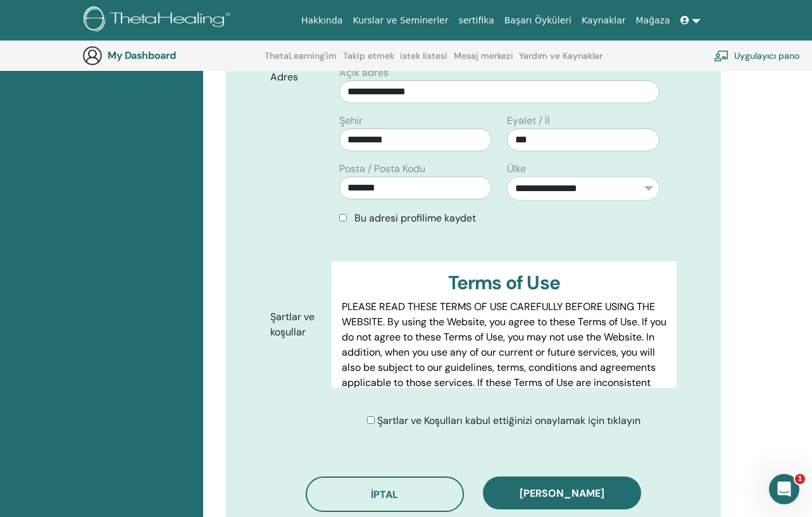 Image resolution: width=812 pixels, height=517 pixels. What do you see at coordinates (504, 360) in the screenshot?
I see `p: PLEASE READ THESE TERMS OF USE CAREFULLY BEFORE USING THE WEBSITE. By using the Website, you agre...` at bounding box center [504, 360].